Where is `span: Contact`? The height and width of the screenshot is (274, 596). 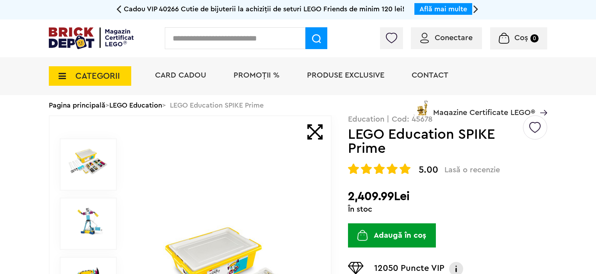 span: Contact is located at coordinates (430, 75).